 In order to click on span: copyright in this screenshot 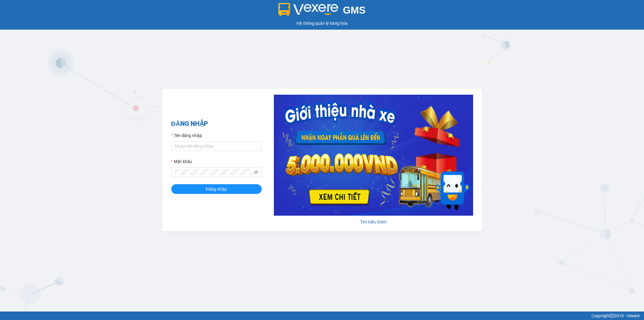, I will do `click(612, 315)`.